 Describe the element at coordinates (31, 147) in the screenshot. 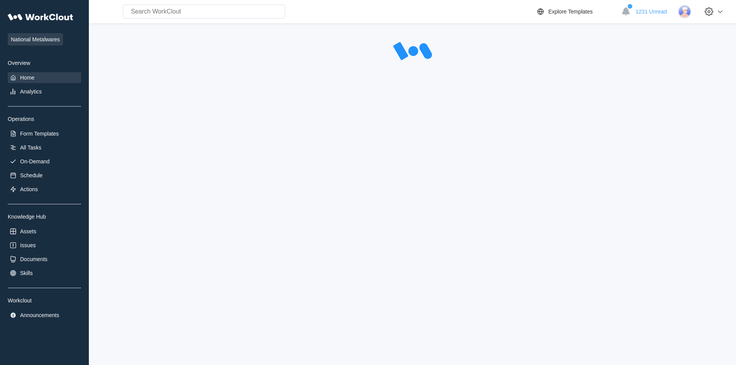

I see `div: All Tasks` at that location.